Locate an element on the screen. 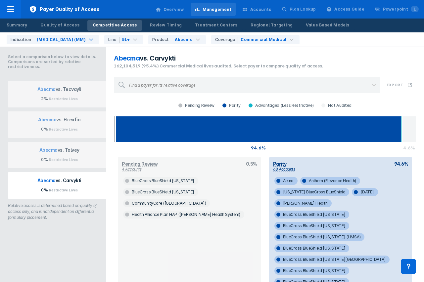 The height and width of the screenshot is (282, 424). span: Anthem (Elevance Health) is located at coordinates (330, 181).